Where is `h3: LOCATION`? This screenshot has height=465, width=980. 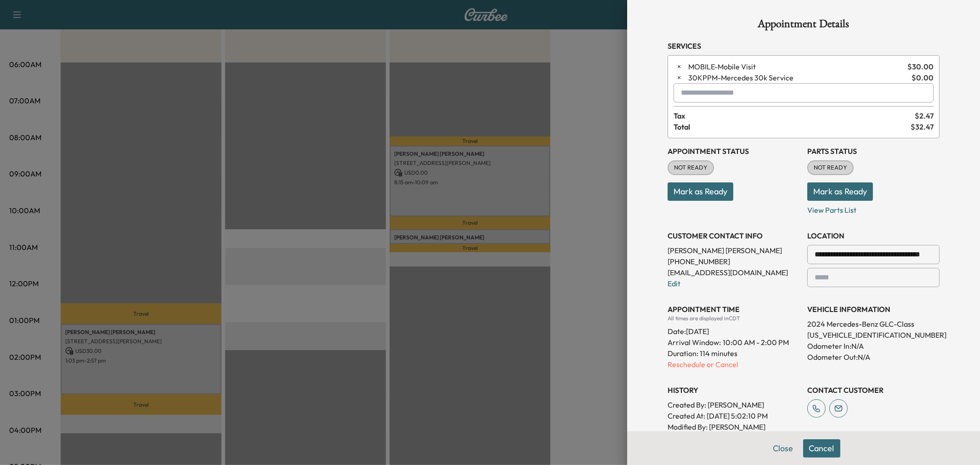
h3: LOCATION is located at coordinates (873, 236).